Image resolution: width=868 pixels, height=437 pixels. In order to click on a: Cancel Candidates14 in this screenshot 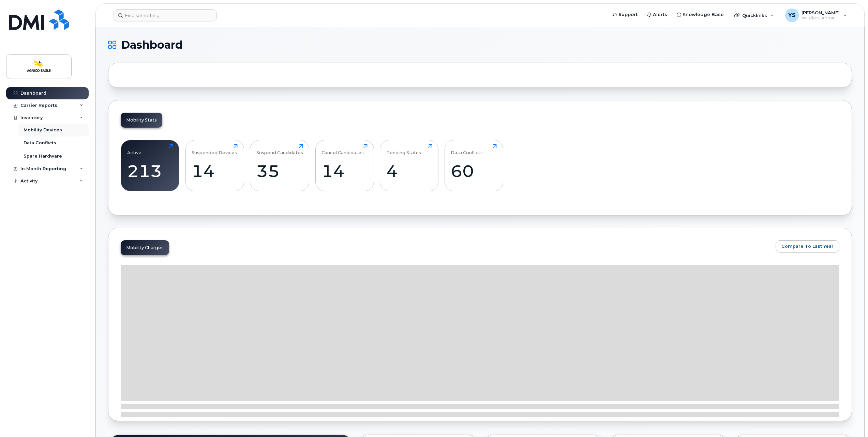, I will do `click(344, 166)`.